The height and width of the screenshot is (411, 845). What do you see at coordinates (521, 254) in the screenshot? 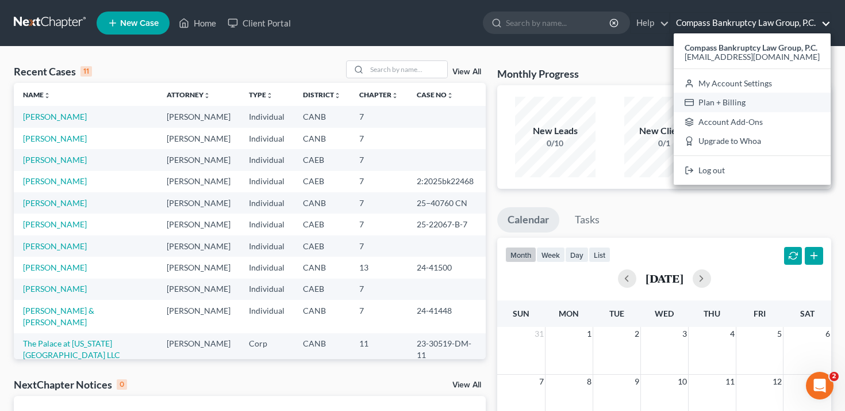
I see `button: month` at bounding box center [521, 254].